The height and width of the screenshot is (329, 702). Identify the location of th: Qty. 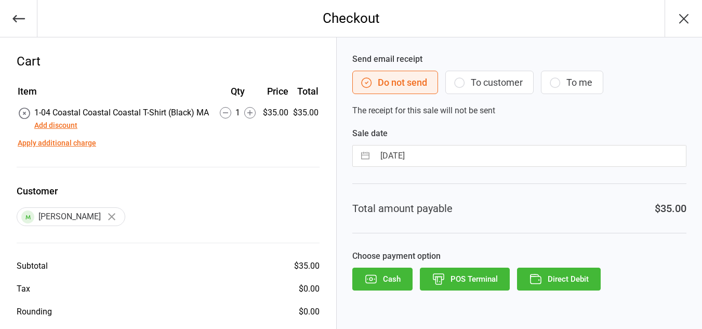
(238, 95).